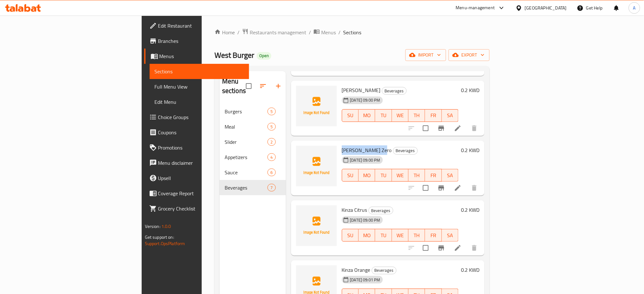  Describe the element at coordinates (197, 148) in the screenshot. I see `a: Promotions` at that location.